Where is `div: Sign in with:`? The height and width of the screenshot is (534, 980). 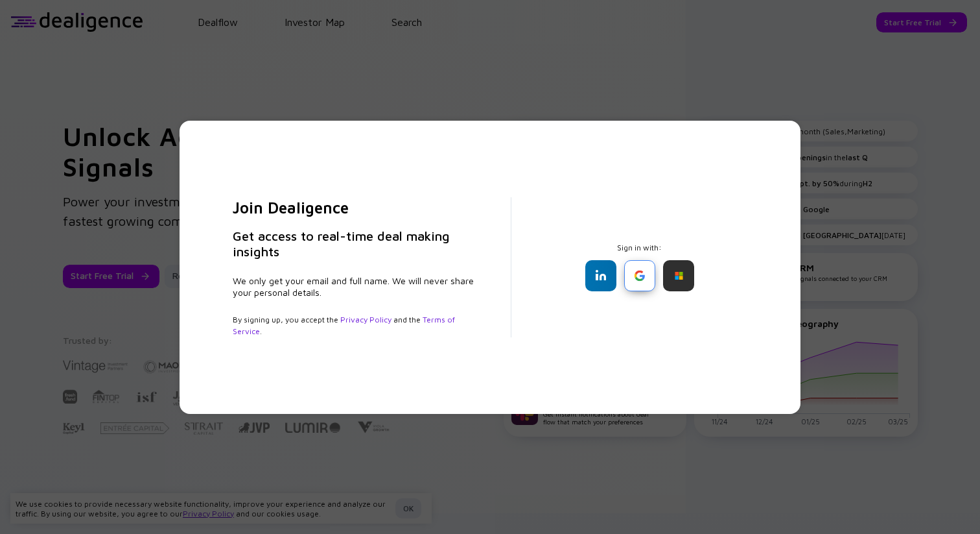 div: Sign in with: is located at coordinates (640, 267).